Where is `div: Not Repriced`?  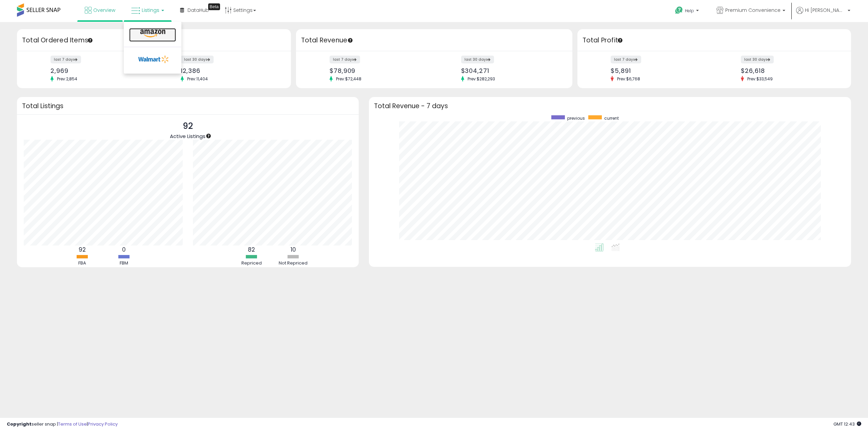
div: Not Repriced is located at coordinates (293, 263).